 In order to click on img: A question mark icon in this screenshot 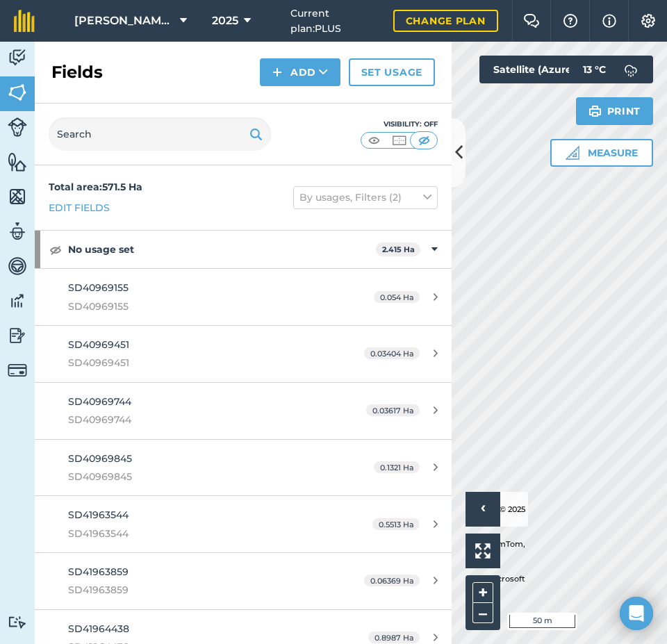, I will do `click(571, 20)`.